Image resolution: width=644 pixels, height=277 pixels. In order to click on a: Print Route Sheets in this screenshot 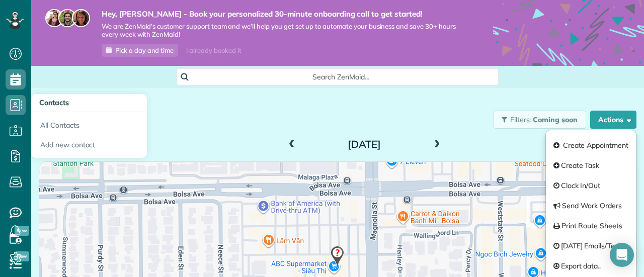, I will do `click(590, 226)`.